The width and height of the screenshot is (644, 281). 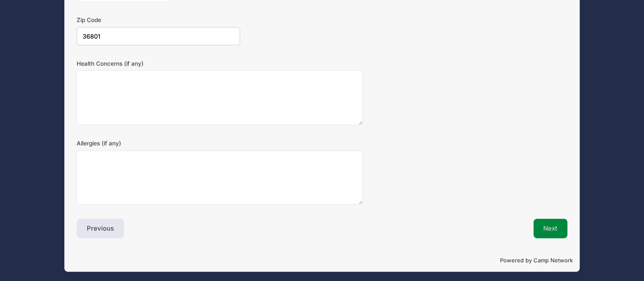 I want to click on label: Allergies (if any), so click(x=158, y=143).